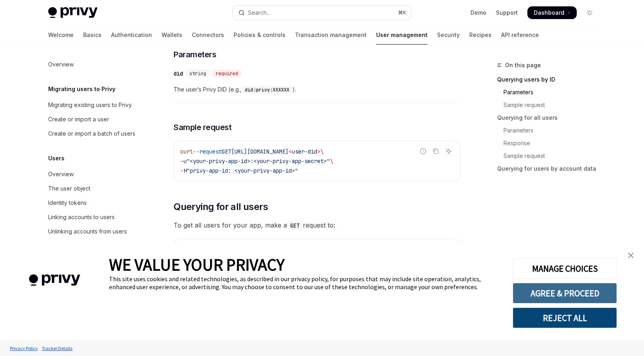  I want to click on a: Updating user accounts, so click(93, 246).